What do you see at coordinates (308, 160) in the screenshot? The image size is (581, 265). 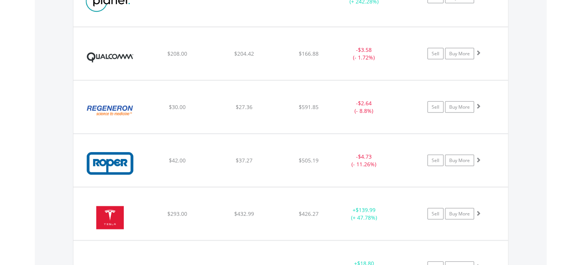 I see `span: $505.19` at bounding box center [308, 160].